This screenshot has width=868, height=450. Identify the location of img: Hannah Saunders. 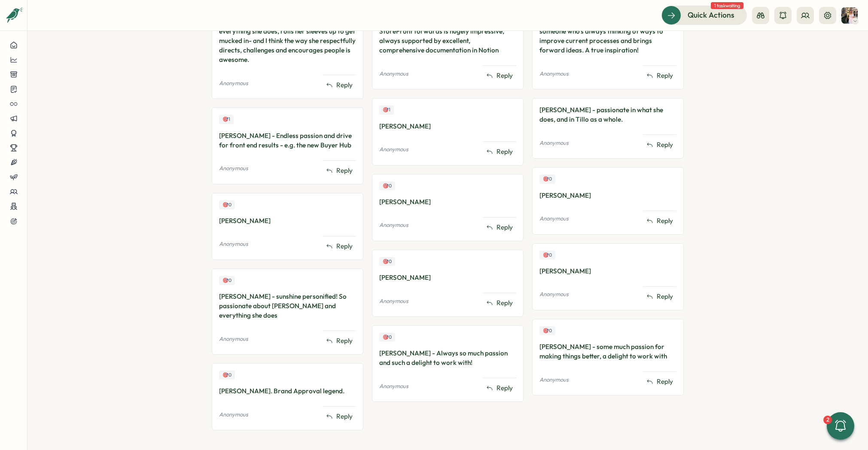
(849, 15).